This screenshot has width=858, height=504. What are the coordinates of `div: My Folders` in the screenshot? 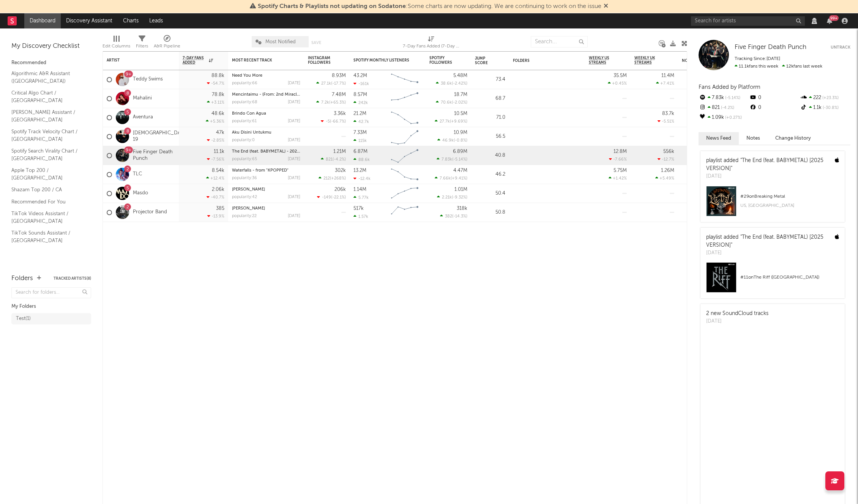 It's located at (51, 307).